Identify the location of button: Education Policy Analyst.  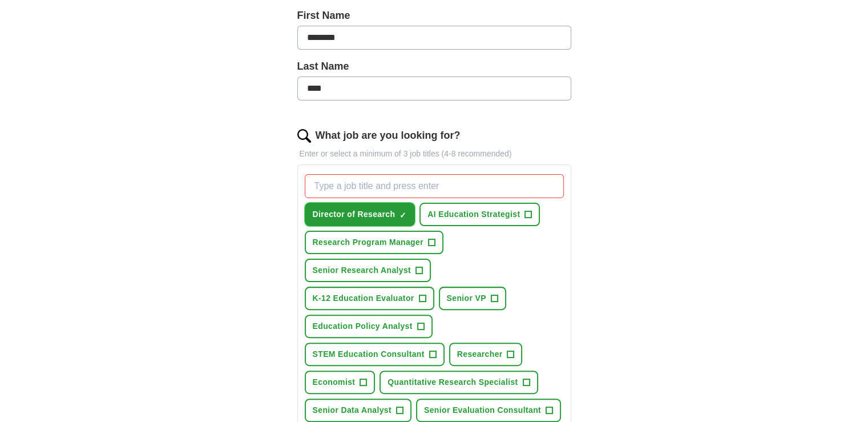
(368, 326).